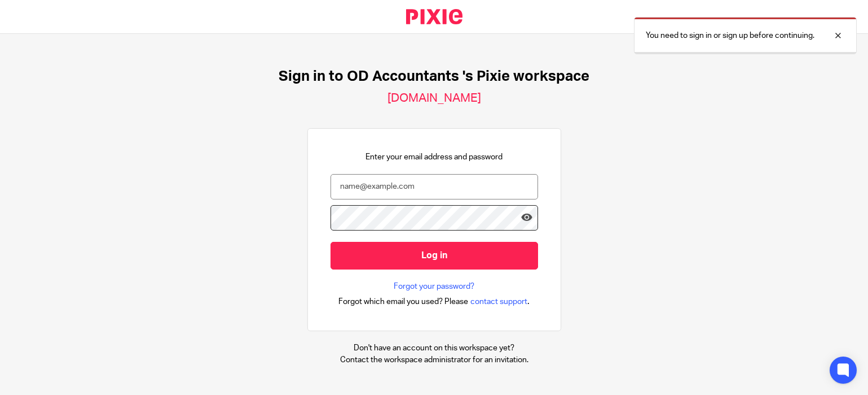 The image size is (868, 395). Describe the element at coordinates (435, 347) in the screenshot. I see `p: Don't have an account on this workspace yet?` at that location.